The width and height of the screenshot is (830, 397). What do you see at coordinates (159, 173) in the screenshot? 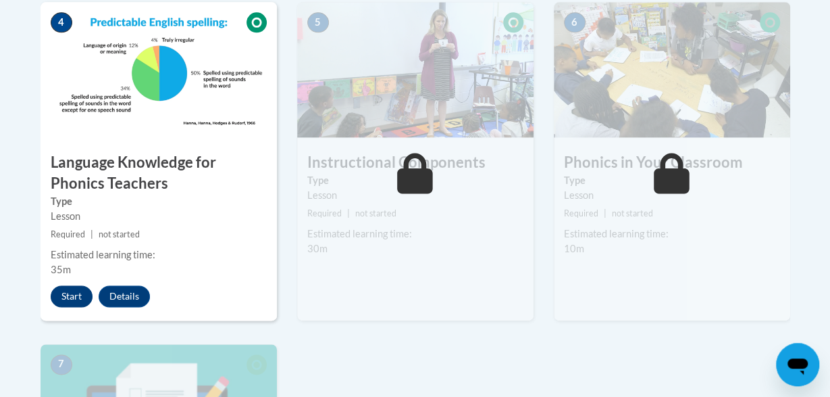
I see `h3: Language Knowledge for Phonics Teachers` at bounding box center [159, 173].